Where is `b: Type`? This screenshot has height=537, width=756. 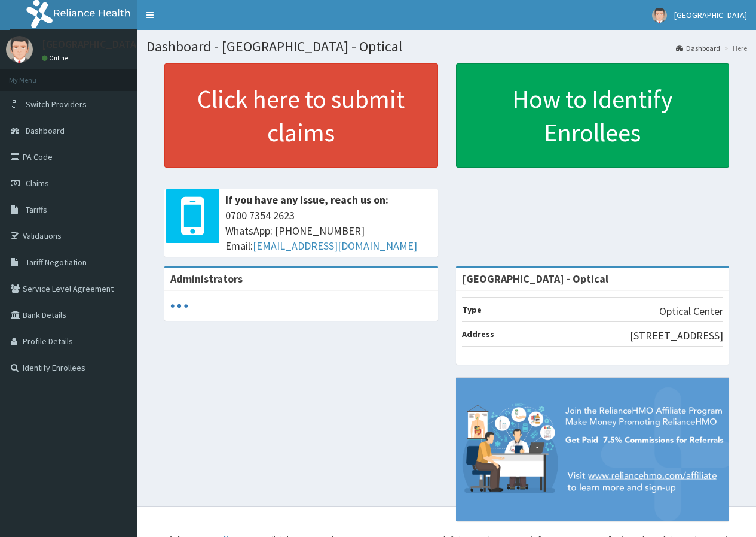 b: Type is located at coordinates (471, 310).